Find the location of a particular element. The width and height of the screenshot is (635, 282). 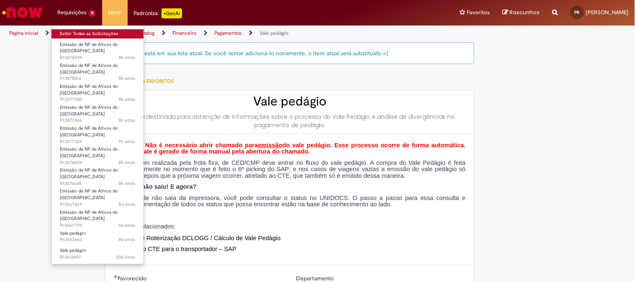

a: Aberto R13512497 : Vale pedágio is located at coordinates (98, 254).